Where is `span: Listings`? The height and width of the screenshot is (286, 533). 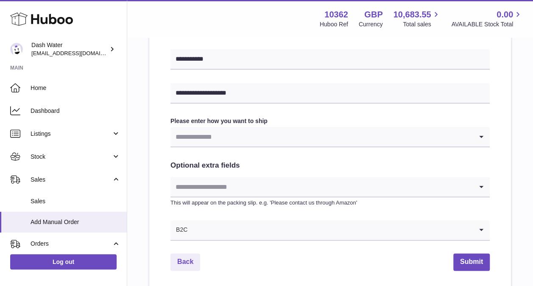 span: Listings is located at coordinates (71, 134).